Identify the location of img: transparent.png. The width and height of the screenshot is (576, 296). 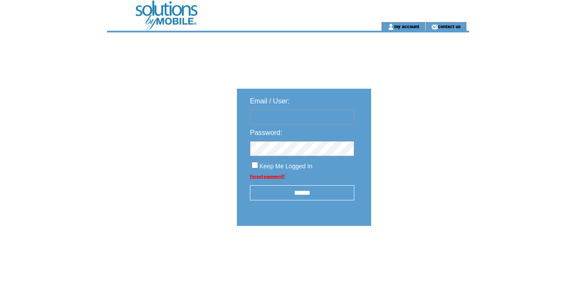
(418, 253).